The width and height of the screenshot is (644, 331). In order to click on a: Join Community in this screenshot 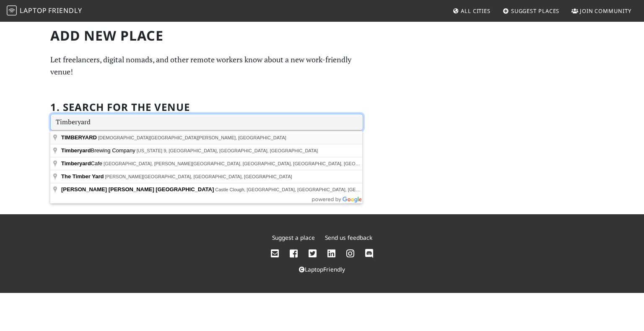, I will do `click(601, 11)`.